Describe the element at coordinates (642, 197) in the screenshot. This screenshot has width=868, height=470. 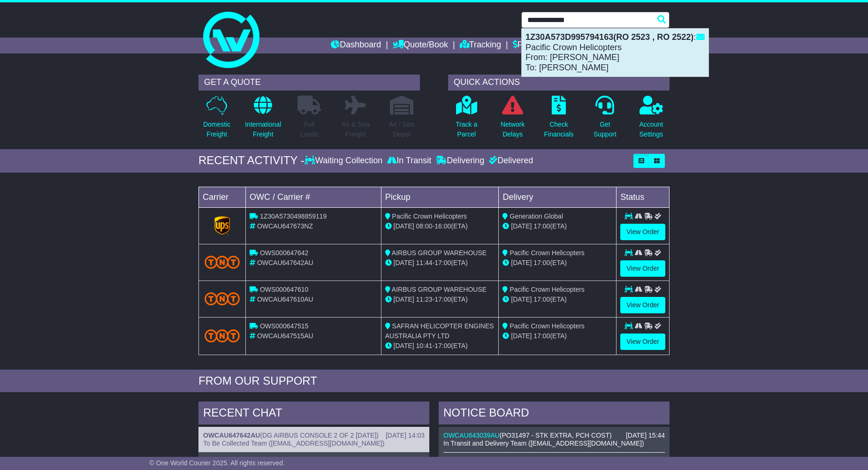
I see `td: Status` at that location.